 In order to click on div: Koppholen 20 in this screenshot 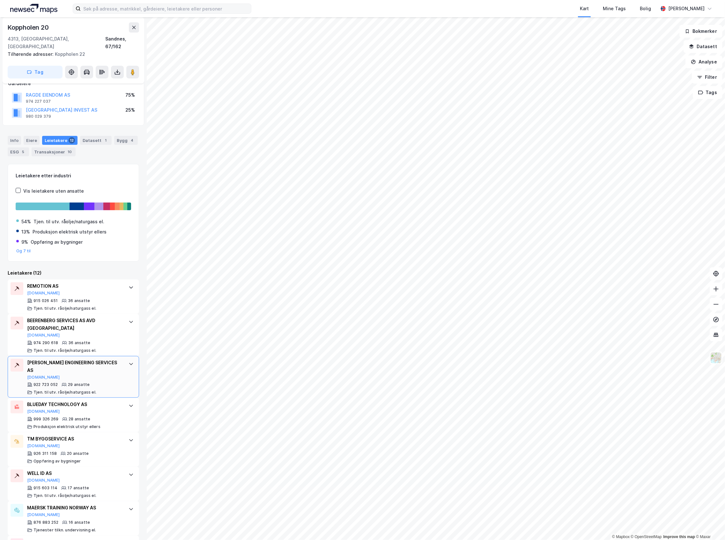, I will do `click(29, 27)`.